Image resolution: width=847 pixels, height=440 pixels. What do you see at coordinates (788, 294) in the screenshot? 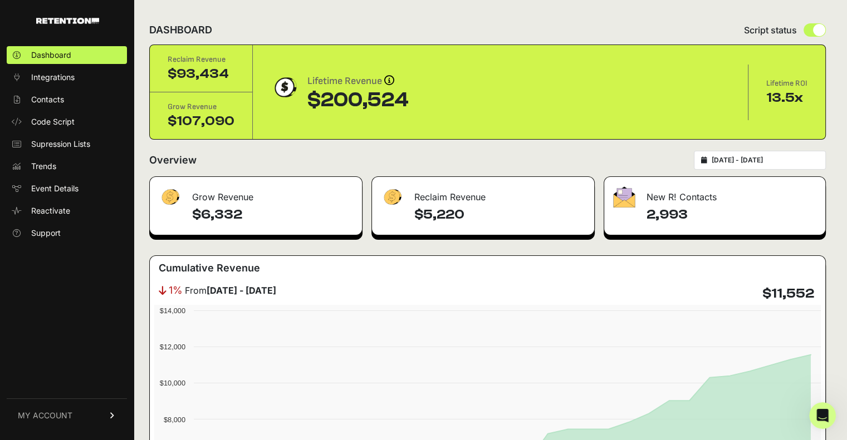
I see `h4: $11,552` at bounding box center [788, 294].